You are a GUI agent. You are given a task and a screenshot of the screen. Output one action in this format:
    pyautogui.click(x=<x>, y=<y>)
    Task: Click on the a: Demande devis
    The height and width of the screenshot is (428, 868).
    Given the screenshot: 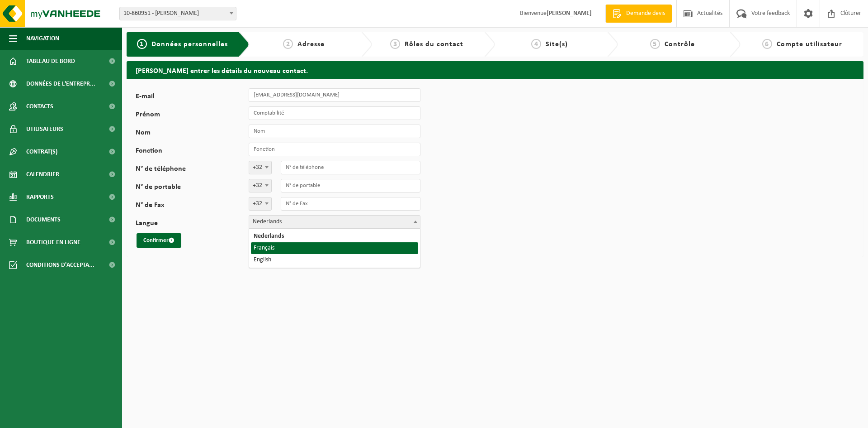 What is the action you would take?
    pyautogui.click(x=638, y=13)
    